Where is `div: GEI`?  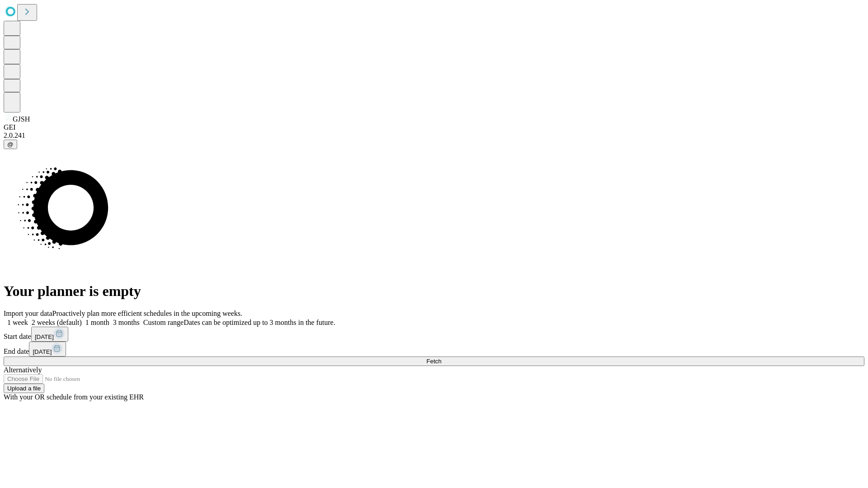 div: GEI is located at coordinates (434, 127).